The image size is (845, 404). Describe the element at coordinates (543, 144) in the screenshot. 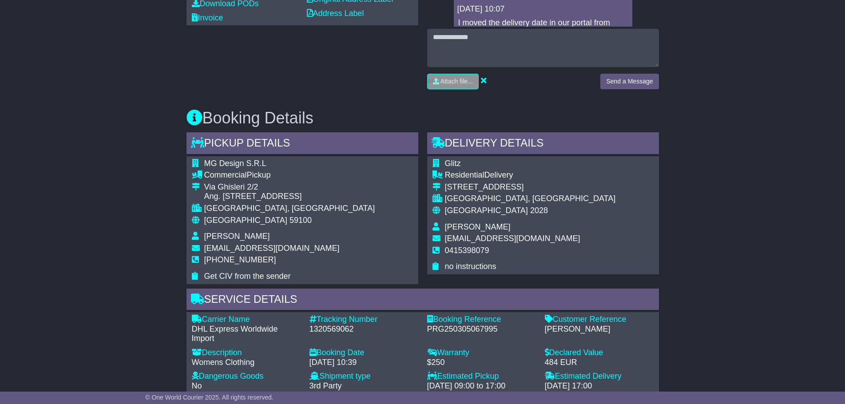

I see `div: Delivery Details` at that location.